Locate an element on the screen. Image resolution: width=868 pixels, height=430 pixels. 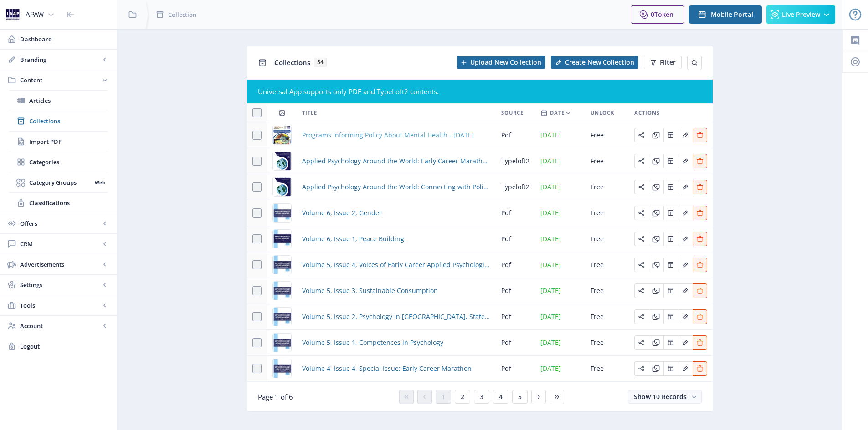
span: Live Preview is located at coordinates (801, 15).